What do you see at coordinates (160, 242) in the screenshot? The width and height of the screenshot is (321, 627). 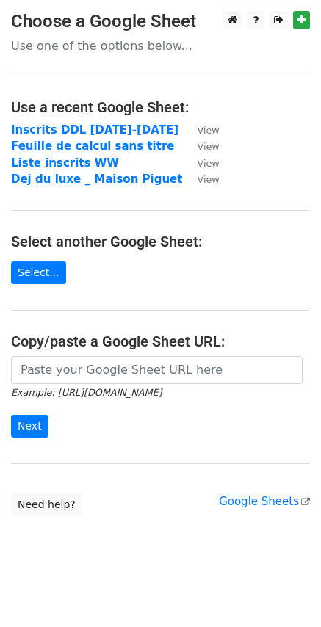 I see `h4: Select another Google Sheet:` at bounding box center [160, 242].